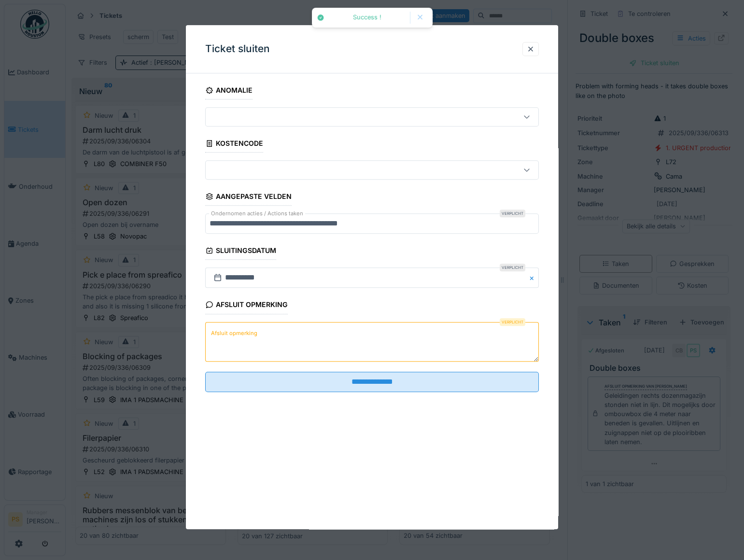 This screenshot has width=744, height=560. I want to click on h3: Ticket sluiten, so click(238, 49).